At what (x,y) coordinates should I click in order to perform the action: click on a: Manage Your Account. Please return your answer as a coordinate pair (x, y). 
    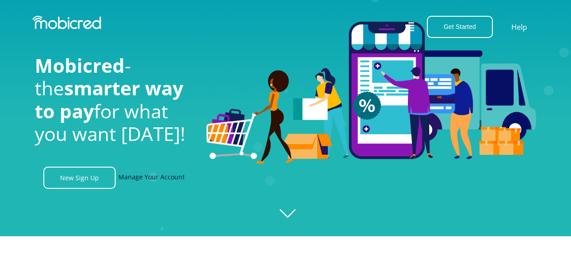
    Looking at the image, I should click on (151, 178).